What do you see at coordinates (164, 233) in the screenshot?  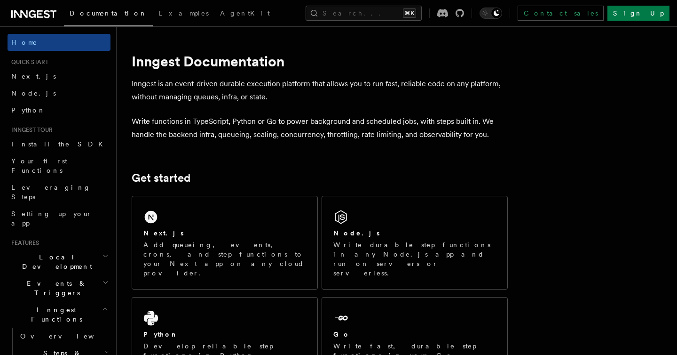 I see `h2: Next.js` at bounding box center [164, 233].